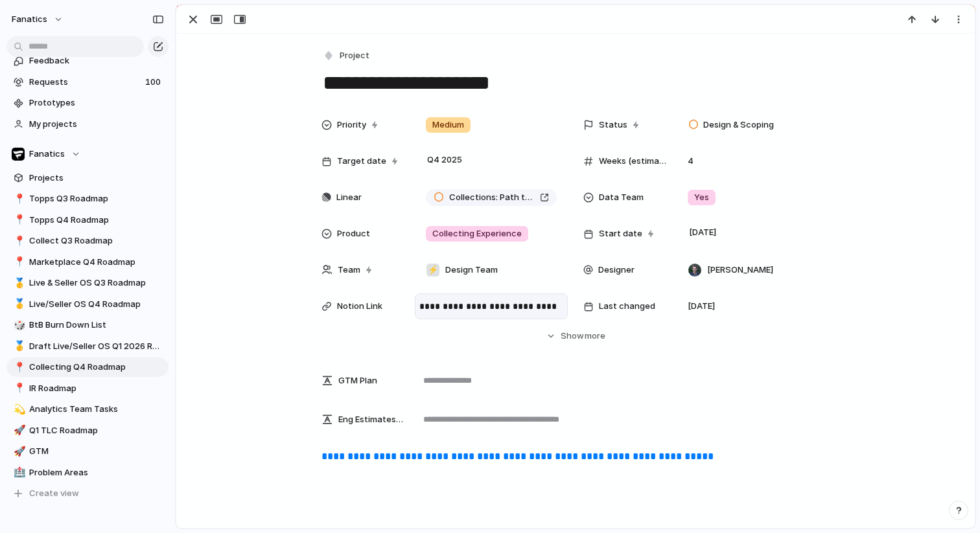 Image resolution: width=980 pixels, height=533 pixels. I want to click on span: Collecting Q4 Roadmap, so click(96, 367).